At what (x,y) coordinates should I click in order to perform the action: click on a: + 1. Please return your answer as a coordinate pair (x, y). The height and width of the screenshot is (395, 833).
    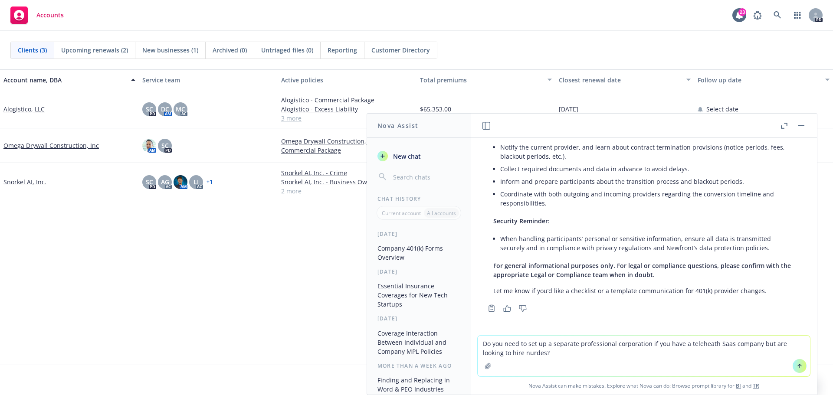
    Looking at the image, I should click on (209, 182).